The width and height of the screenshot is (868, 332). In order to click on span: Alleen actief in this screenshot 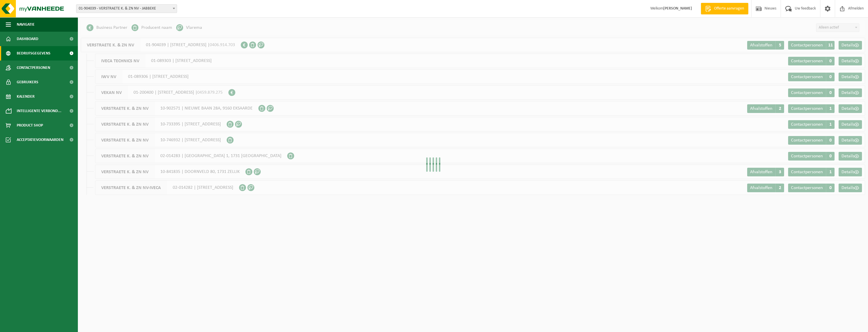, I will do `click(838, 28)`.